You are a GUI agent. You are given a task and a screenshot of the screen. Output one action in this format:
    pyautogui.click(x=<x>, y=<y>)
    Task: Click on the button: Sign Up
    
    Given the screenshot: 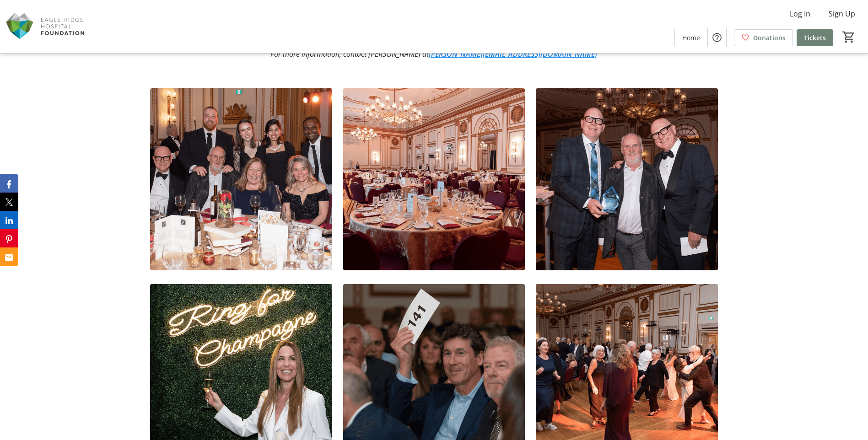 What is the action you would take?
    pyautogui.click(x=842, y=14)
    